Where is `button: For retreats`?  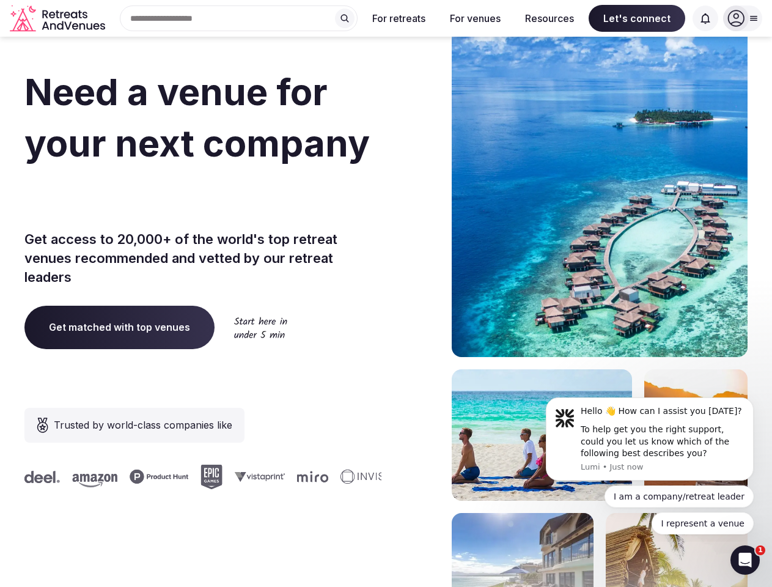 button: For retreats is located at coordinates (399, 18).